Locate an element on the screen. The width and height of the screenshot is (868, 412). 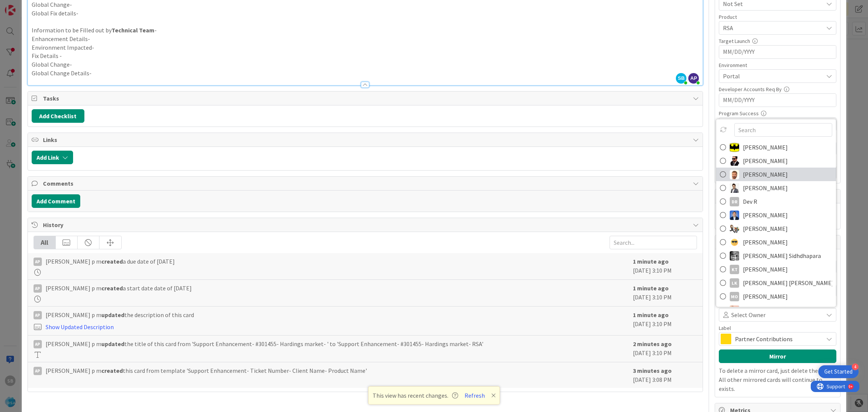
span: Portal is located at coordinates (773, 76).